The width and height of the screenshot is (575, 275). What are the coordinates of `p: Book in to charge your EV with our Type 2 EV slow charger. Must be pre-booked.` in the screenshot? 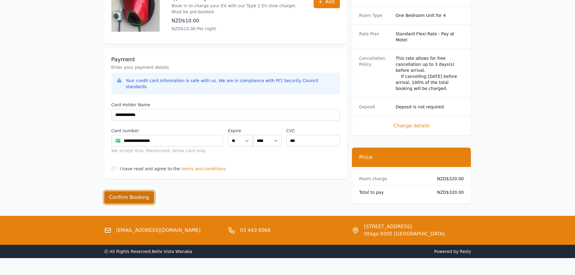 It's located at (237, 9).